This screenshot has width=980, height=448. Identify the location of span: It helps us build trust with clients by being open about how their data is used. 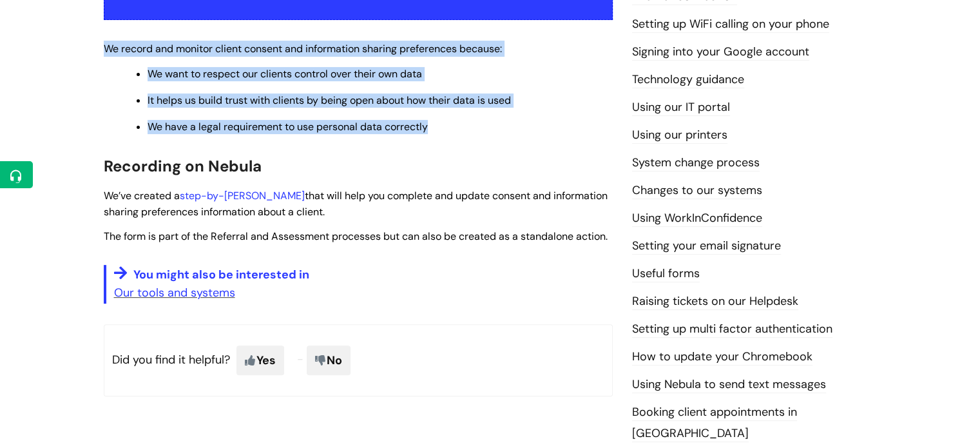
(330, 100).